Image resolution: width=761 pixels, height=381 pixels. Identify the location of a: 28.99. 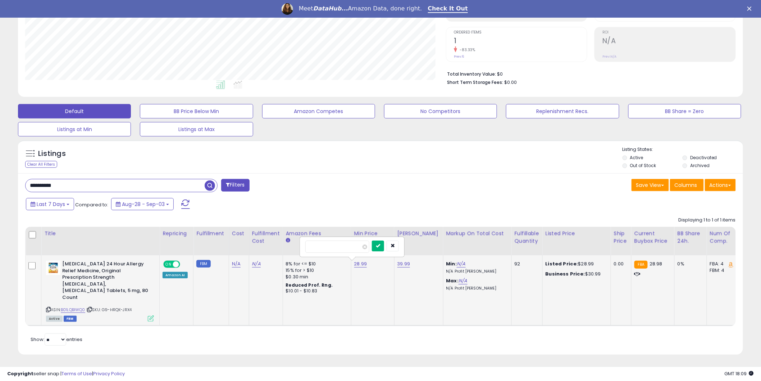
(361, 264).